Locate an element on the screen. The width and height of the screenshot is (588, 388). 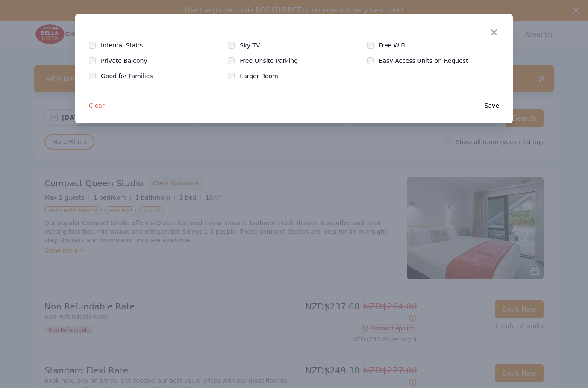
label: Good for Families is located at coordinates (132, 76).